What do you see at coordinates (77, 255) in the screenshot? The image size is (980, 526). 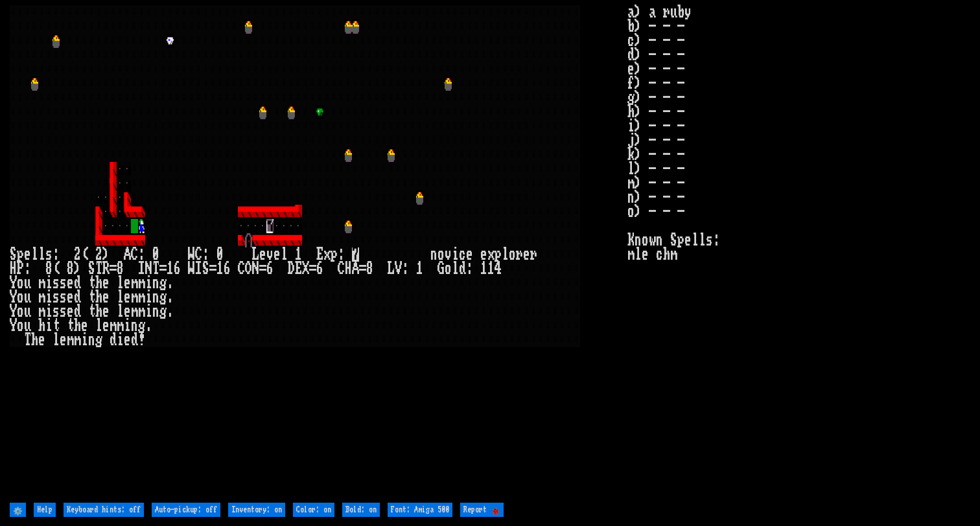 I see `div: 2` at bounding box center [77, 255].